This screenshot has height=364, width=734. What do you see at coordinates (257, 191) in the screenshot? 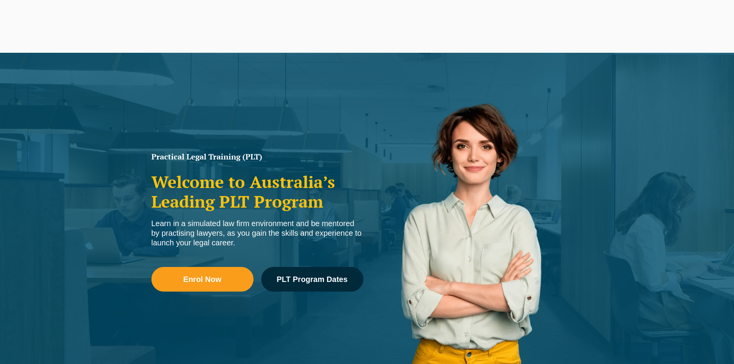
I see `h2: Welcome to Australia’s Leading PLT Program` at bounding box center [257, 191].